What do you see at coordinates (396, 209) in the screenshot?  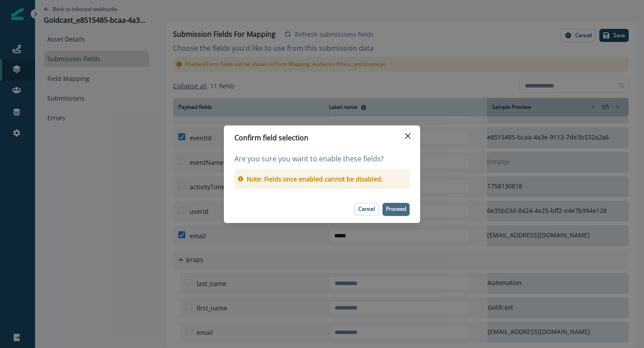 I see `button: Proceed` at bounding box center [396, 209].